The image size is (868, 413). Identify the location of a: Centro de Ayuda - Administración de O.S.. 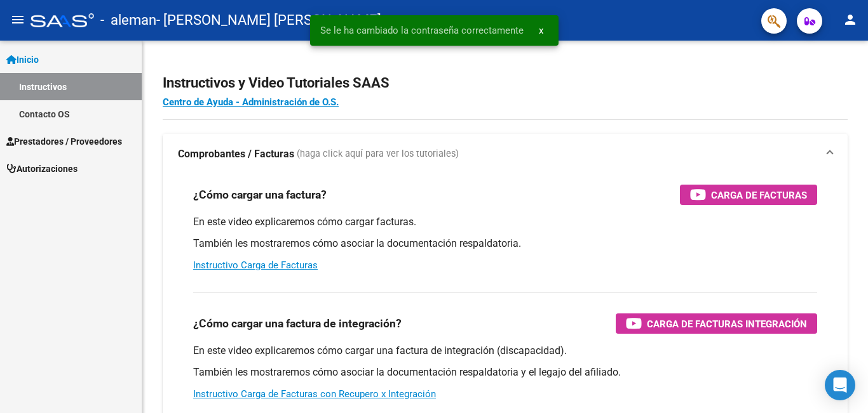
(250, 102).